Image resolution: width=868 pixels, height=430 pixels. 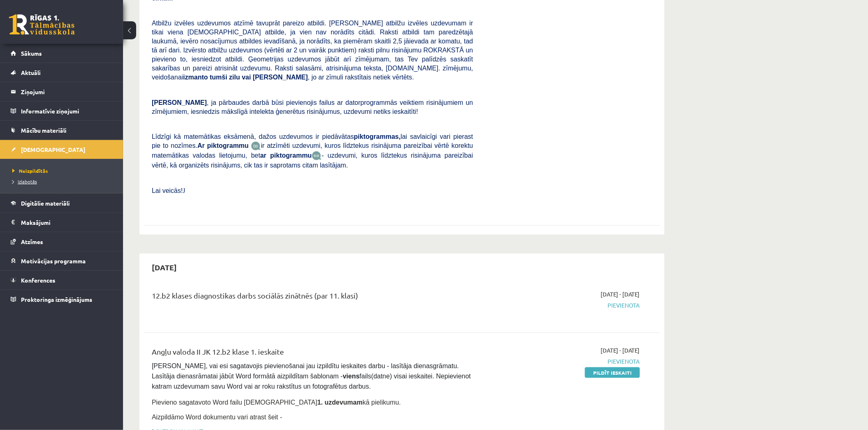 What do you see at coordinates (312, 150) in the screenshot?
I see `span: ir atzīmēti uzdevumi, kuros līdztekus risinājuma pareizībai vērtē korektu matemātikas valodas lie...` at bounding box center [312, 150].